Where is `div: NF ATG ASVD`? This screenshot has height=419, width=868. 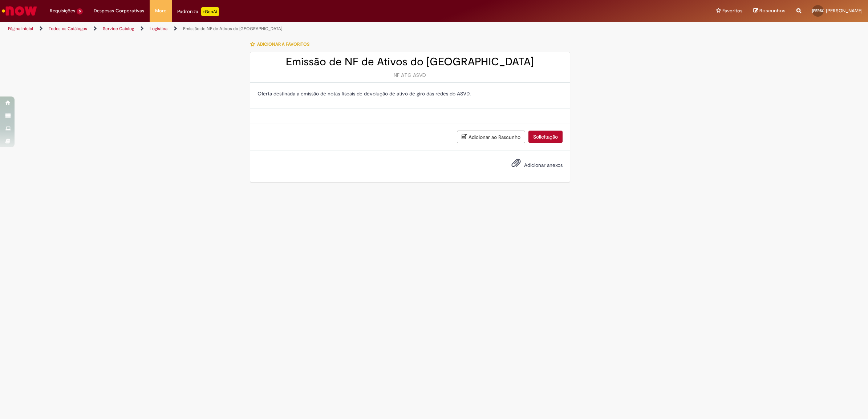 div: NF ATG ASVD is located at coordinates (410, 75).